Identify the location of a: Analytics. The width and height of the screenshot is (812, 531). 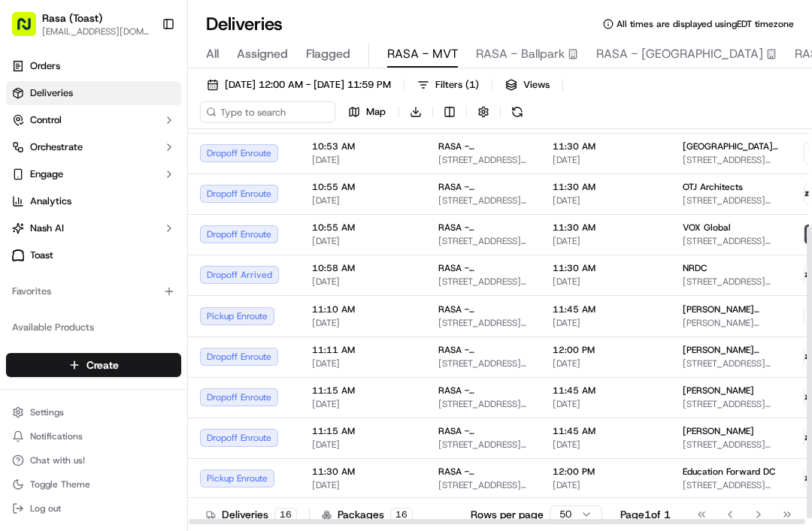
(93, 202).